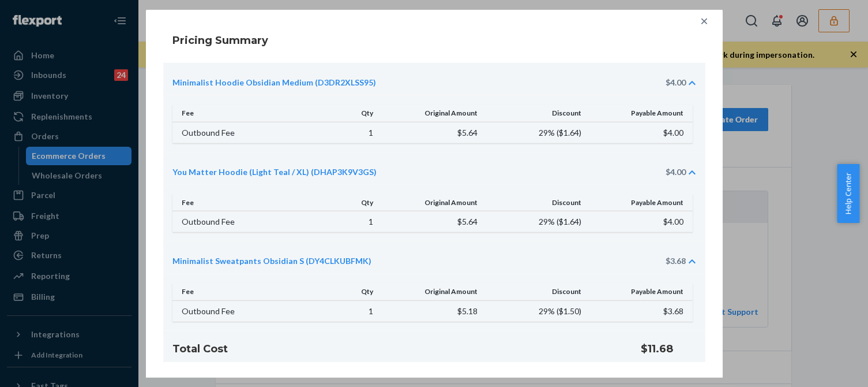 The width and height of the screenshot is (868, 387). What do you see at coordinates (432, 311) in the screenshot?
I see `td: $5.18` at bounding box center [432, 311].